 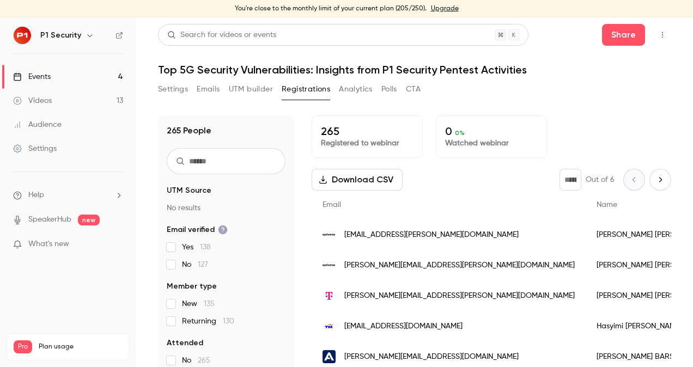 I want to click on span: Name, so click(x=607, y=205).